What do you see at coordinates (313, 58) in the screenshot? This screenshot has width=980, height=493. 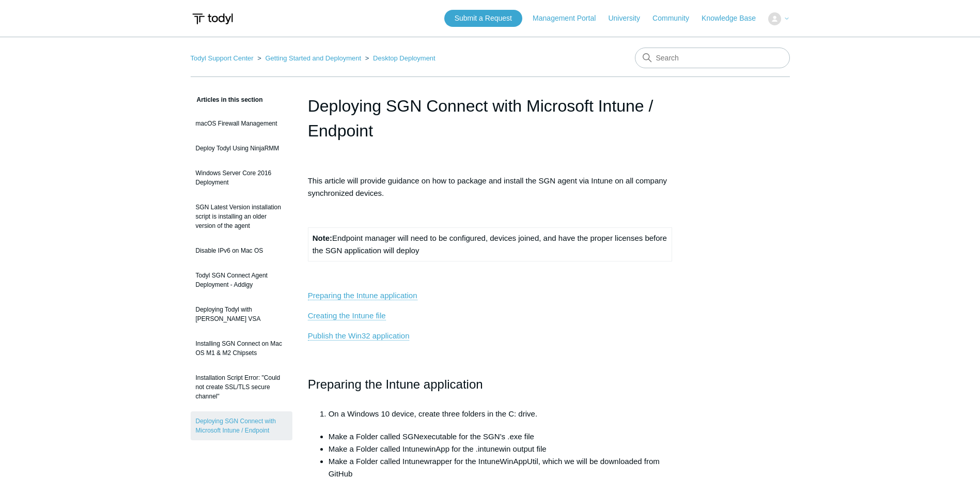 I see `a: Getting Started and Deployment` at bounding box center [313, 58].